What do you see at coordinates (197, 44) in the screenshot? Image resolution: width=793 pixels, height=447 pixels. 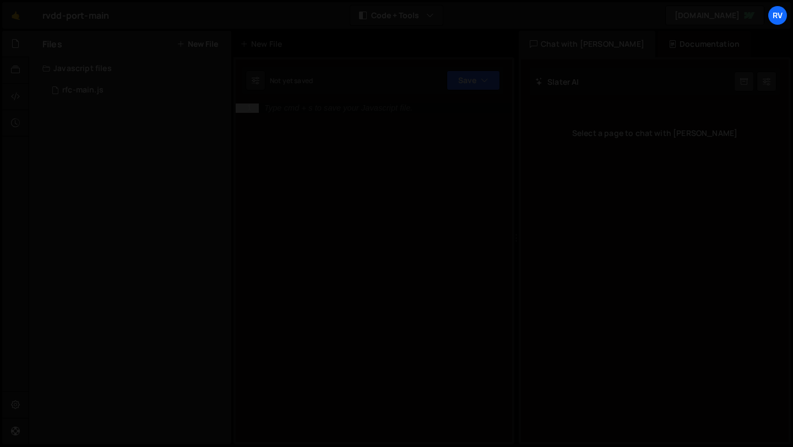 I see `button: New File` at bounding box center [197, 44].